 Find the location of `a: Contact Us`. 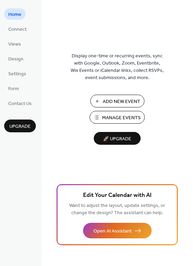

a: Contact Us is located at coordinates (20, 103).